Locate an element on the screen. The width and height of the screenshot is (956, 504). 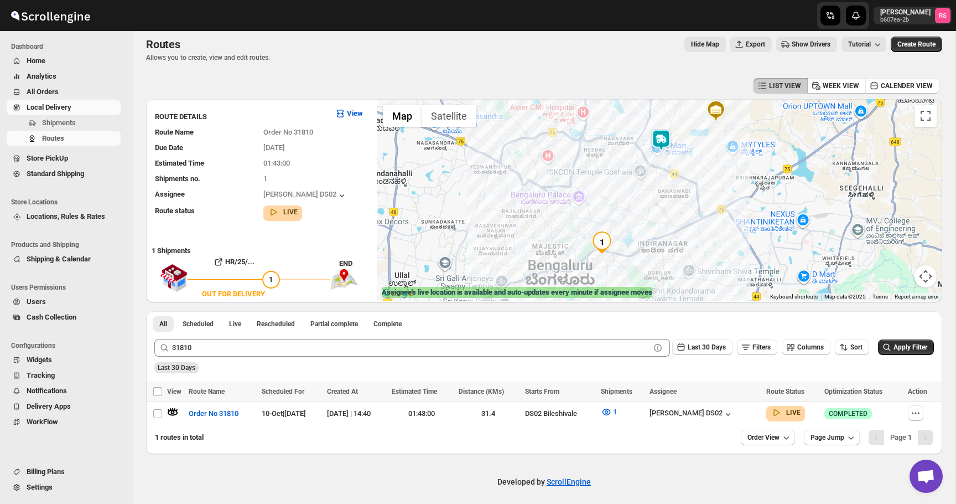
button: Analytics is located at coordinates (64, 76).